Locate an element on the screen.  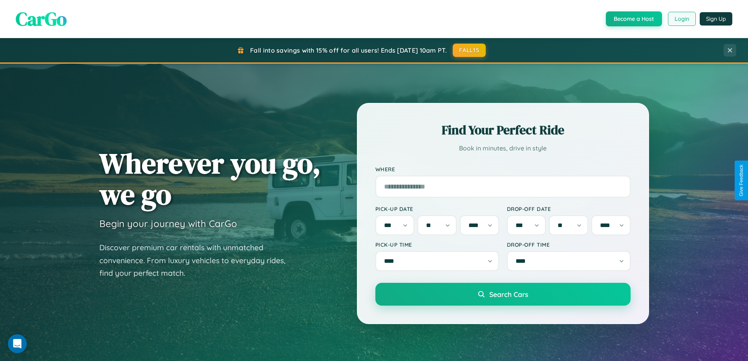
label: Pick-up Time is located at coordinates (437, 244).